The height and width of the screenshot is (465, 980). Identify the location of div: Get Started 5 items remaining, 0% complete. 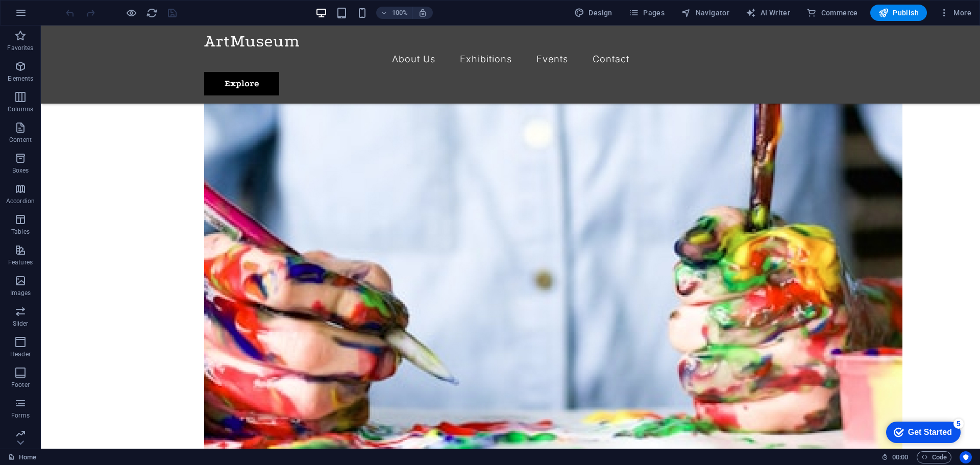
(46, 16).